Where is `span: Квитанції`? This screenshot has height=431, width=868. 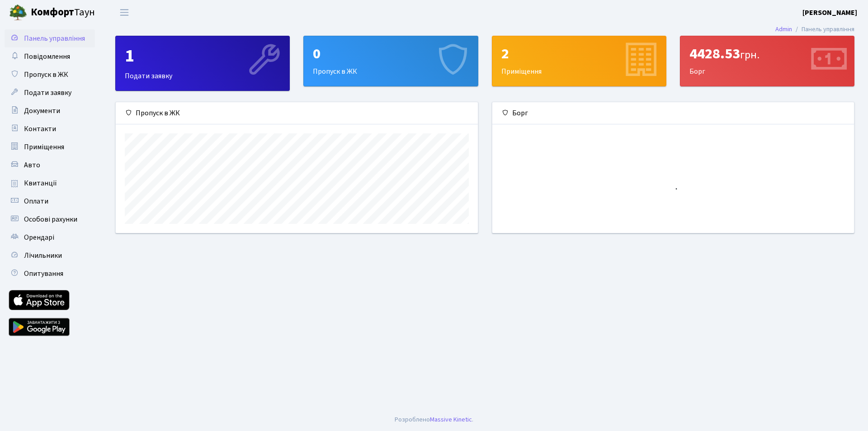 span: Квитанції is located at coordinates (40, 183).